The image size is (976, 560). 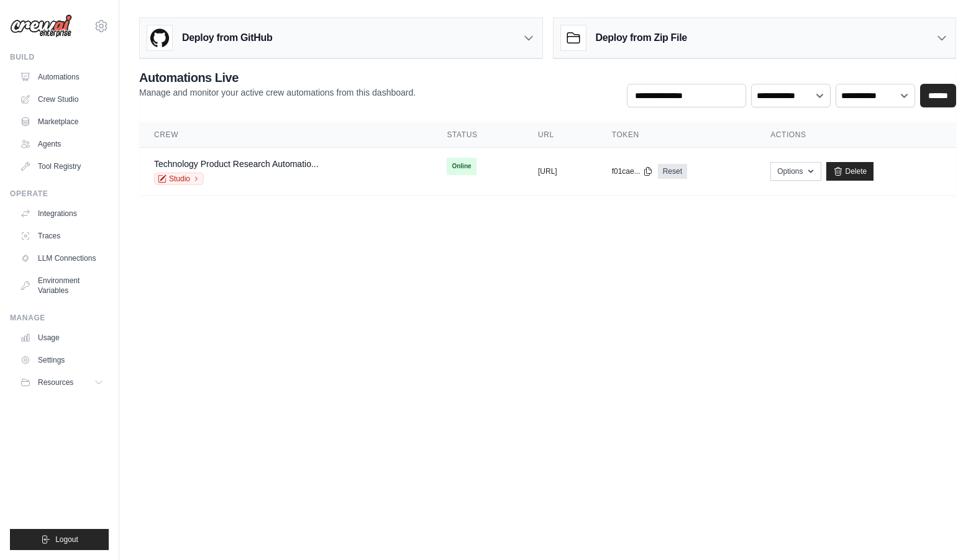 I want to click on a: Reset, so click(x=672, y=171).